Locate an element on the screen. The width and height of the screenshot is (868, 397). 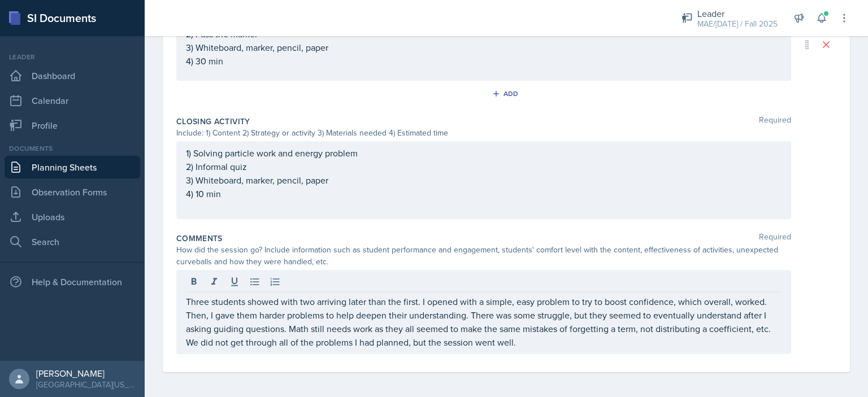
div: Help & Documentation is located at coordinates (72, 282).